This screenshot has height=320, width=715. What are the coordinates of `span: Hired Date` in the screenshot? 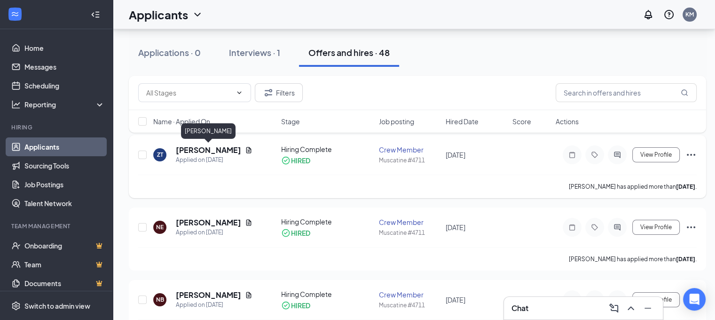 It's located at (462, 121).